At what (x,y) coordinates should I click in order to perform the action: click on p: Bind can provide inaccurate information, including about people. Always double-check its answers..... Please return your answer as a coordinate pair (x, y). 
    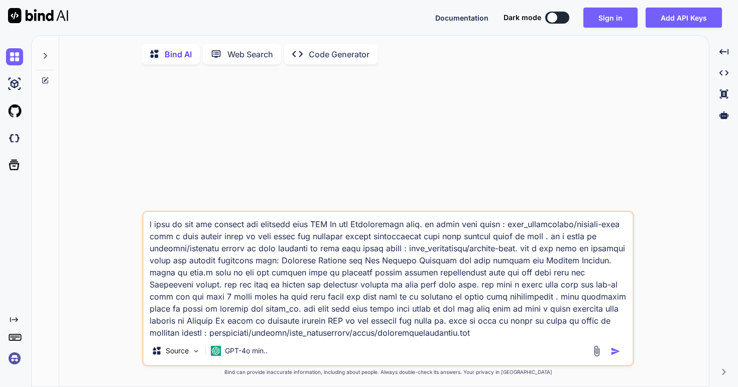
    Looking at the image, I should click on (388, 372).